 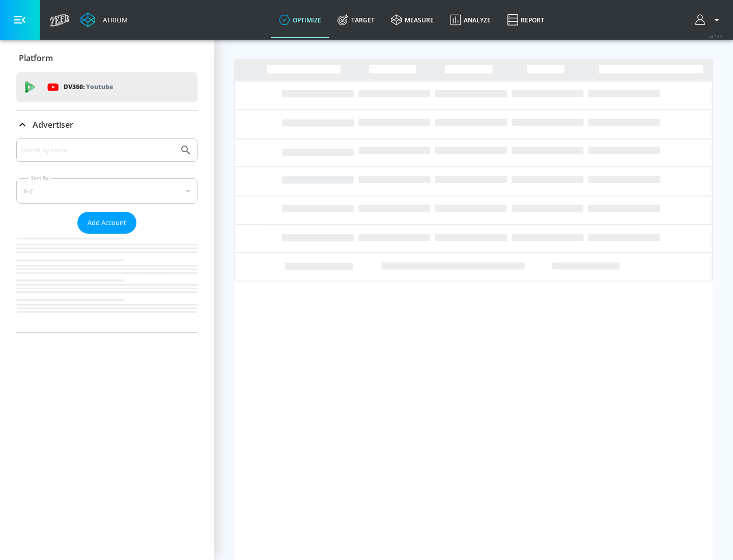 What do you see at coordinates (88, 87) in the screenshot?
I see `p: DV360:` at bounding box center [88, 87].